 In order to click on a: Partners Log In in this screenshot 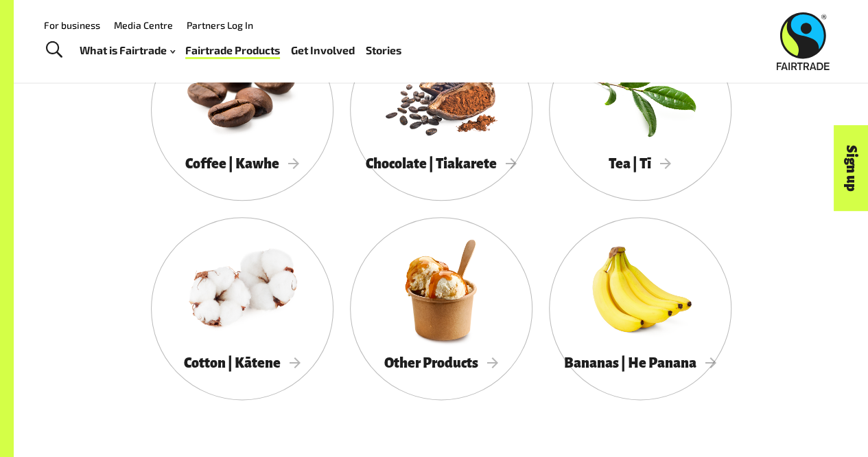, I will do `click(220, 25)`.